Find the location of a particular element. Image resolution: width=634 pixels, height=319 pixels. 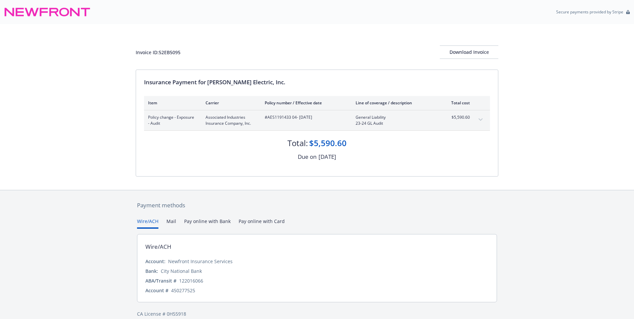

div: Line of coverage / description is located at coordinates (395, 103).